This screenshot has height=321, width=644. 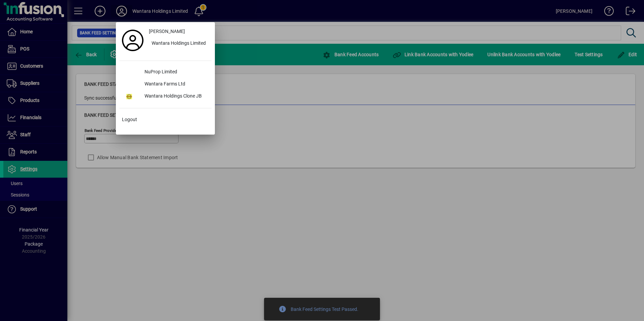 I want to click on div: NuProp Limited, so click(x=175, y=72).